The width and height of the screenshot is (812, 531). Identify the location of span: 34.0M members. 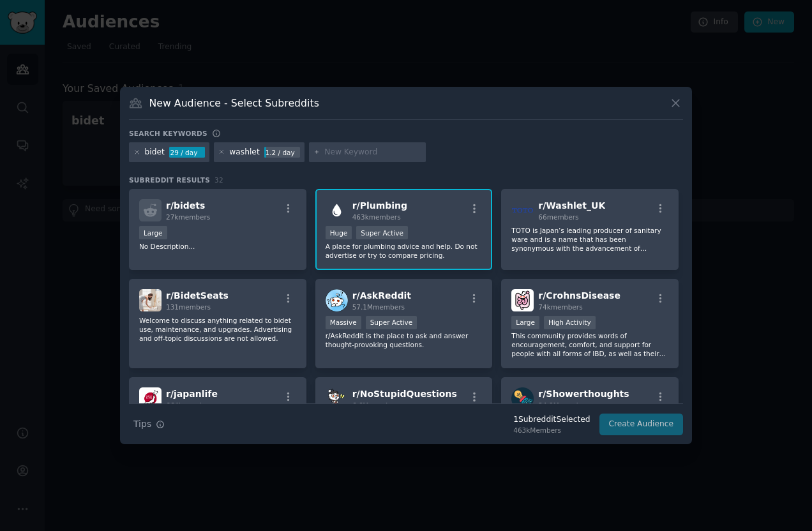
(565, 405).